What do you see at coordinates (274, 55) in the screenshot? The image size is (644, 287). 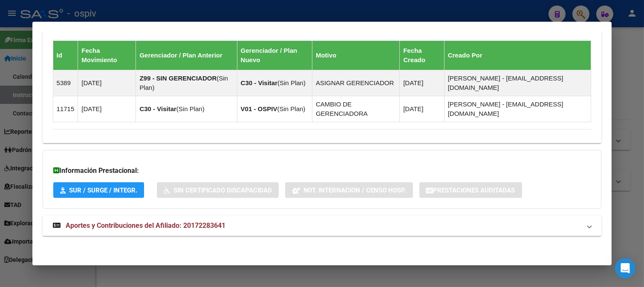 I see `th: Gerenciador / Plan Nuevo` at bounding box center [274, 55].